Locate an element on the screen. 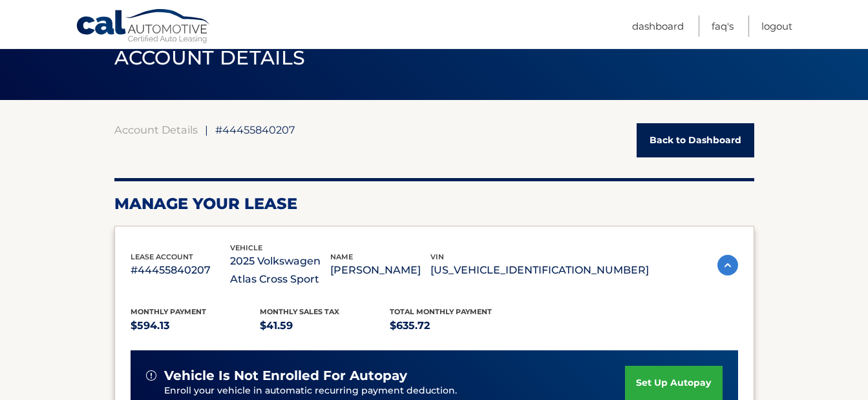 This screenshot has width=868, height=400. a: Dashboard is located at coordinates (658, 26).